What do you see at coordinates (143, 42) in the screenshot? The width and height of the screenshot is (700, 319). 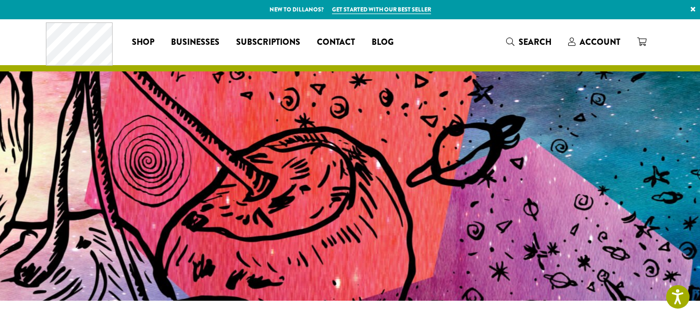 I see `span: Shop` at bounding box center [143, 42].